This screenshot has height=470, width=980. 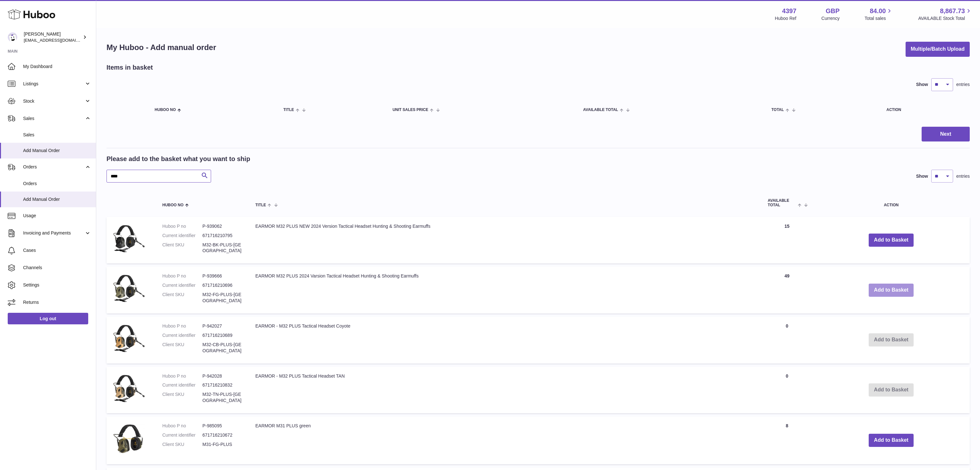 What do you see at coordinates (787, 441) in the screenshot?
I see `td: 8` at bounding box center [787, 441].